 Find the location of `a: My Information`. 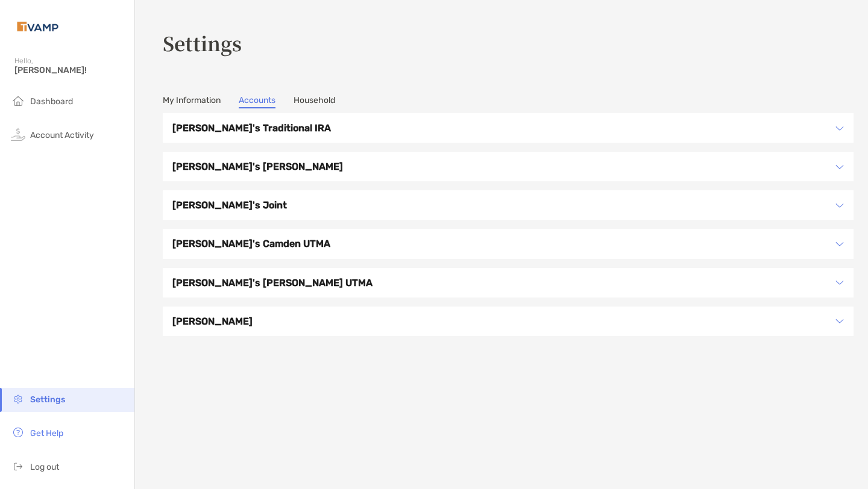

a: My Information is located at coordinates (192, 102).